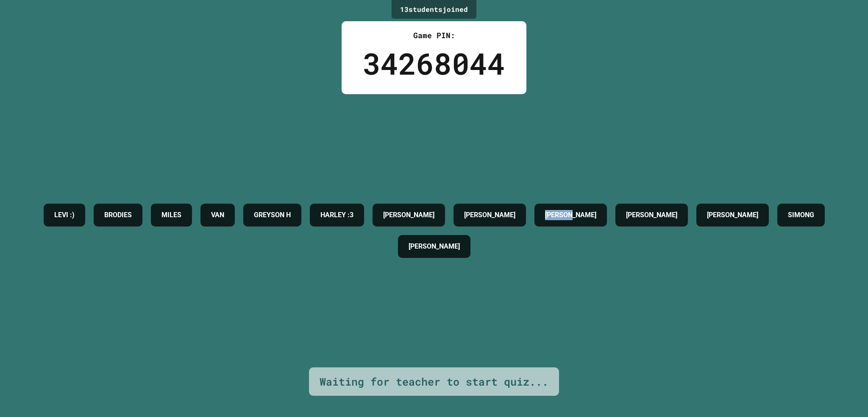 This screenshot has width=868, height=417. What do you see at coordinates (434, 63) in the screenshot?
I see `div: 34268044` at bounding box center [434, 63].